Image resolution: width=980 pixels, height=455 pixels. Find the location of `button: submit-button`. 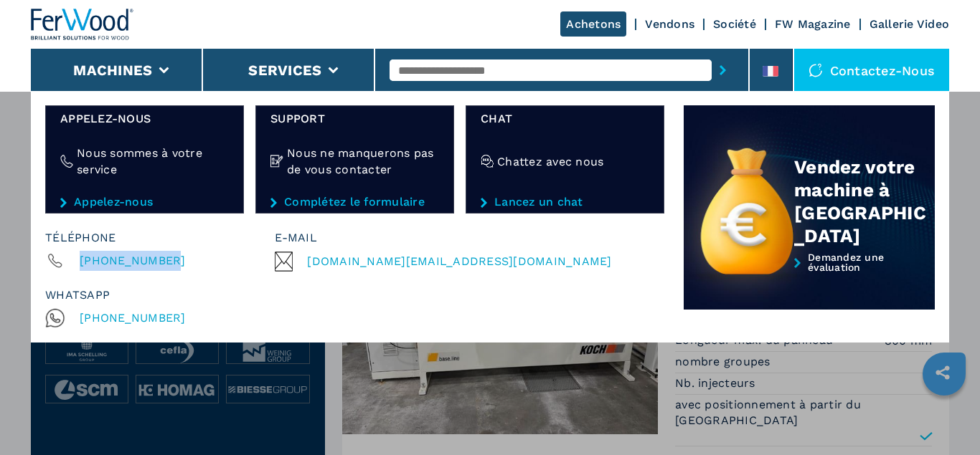

button: submit-button is located at coordinates (723, 70).